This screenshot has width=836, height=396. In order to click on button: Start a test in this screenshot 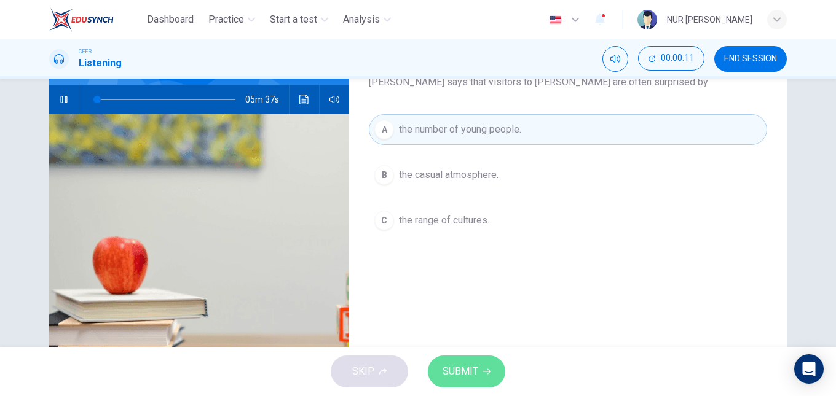, I will do `click(299, 20)`.